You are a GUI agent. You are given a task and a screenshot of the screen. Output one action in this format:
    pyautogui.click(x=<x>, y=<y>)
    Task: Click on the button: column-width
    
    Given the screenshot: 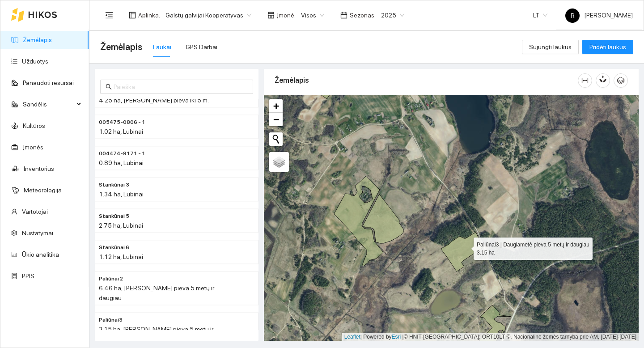 What is the action you would take?
    pyautogui.click(x=586, y=80)
    